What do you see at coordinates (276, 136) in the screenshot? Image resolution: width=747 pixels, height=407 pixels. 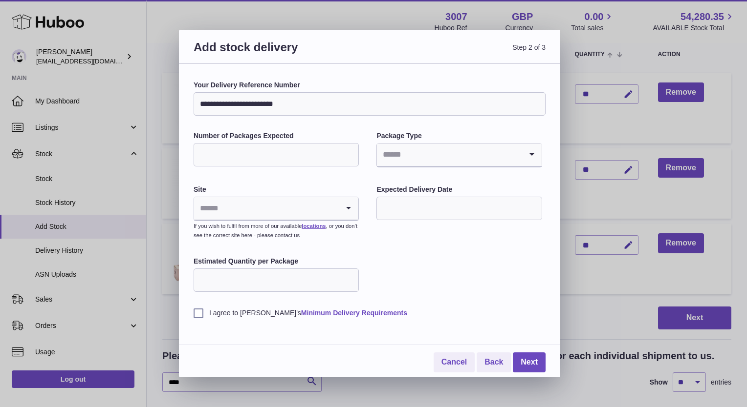 I see `label: Number of Packages Expected` at bounding box center [276, 136].